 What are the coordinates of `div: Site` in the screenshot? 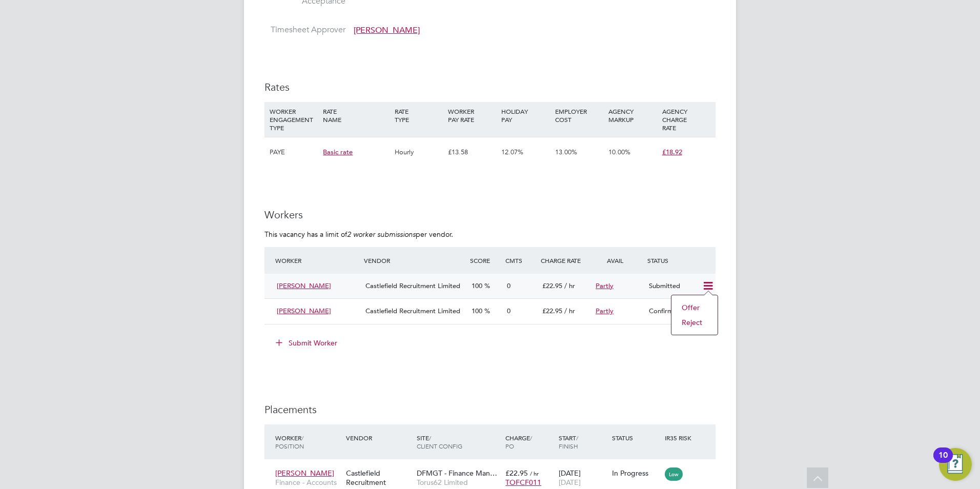 It's located at (458, 442).